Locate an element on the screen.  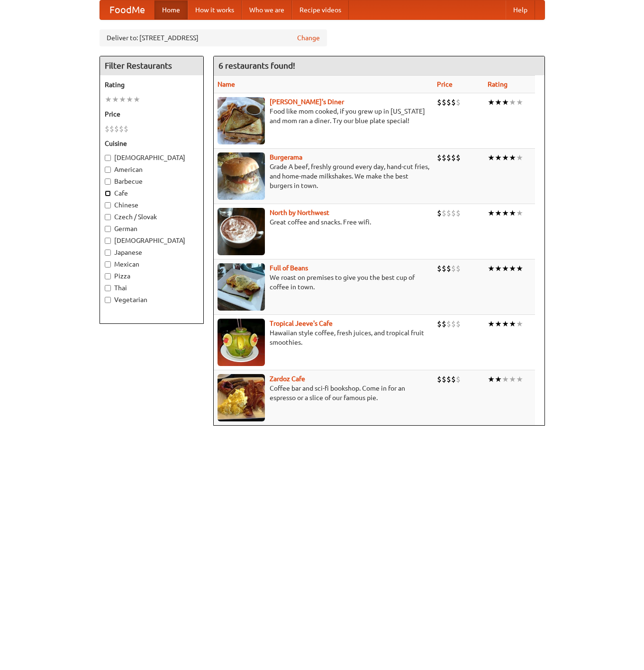
a: Price is located at coordinates (445, 84).